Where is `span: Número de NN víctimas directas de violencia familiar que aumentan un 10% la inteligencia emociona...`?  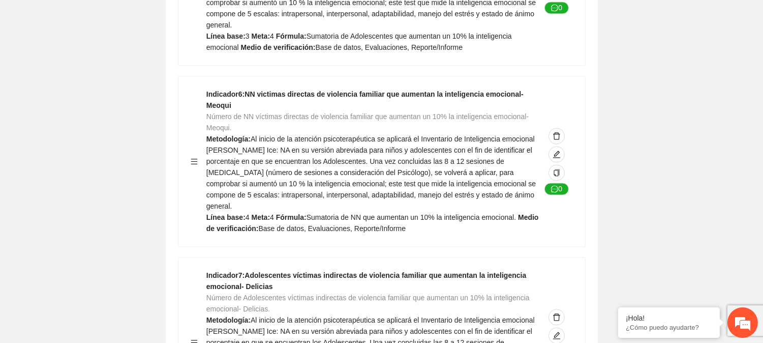 span: Número de NN víctimas directas de violencia familiar que aumentan un 10% la inteligencia emociona... is located at coordinates (368, 122).